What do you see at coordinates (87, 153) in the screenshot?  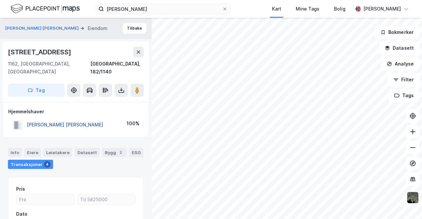 I see `div: Datasett` at bounding box center [87, 153].